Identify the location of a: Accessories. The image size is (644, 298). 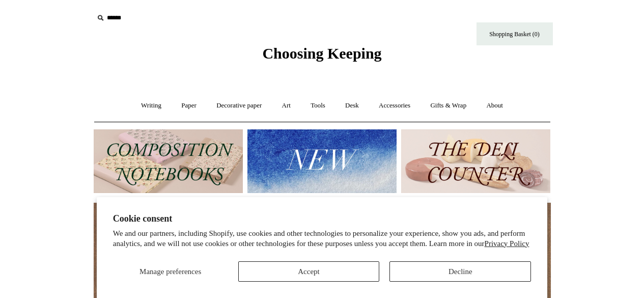
(395, 106).